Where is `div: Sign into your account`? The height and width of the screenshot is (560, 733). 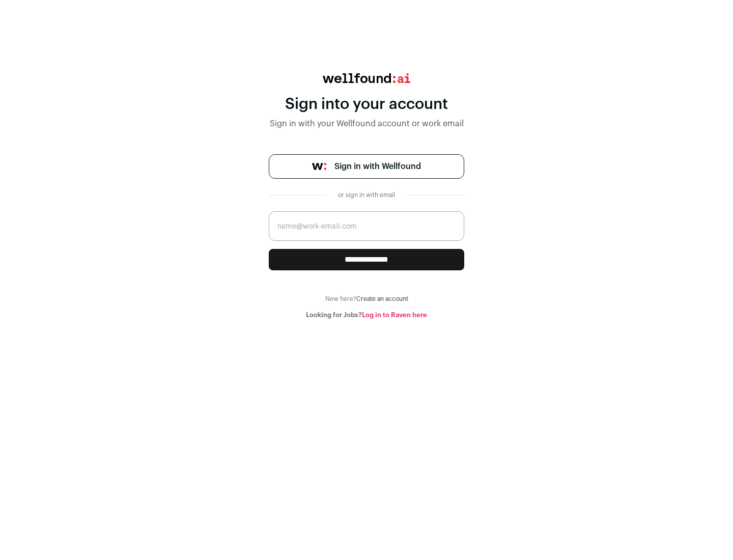
div: Sign into your account is located at coordinates (366, 104).